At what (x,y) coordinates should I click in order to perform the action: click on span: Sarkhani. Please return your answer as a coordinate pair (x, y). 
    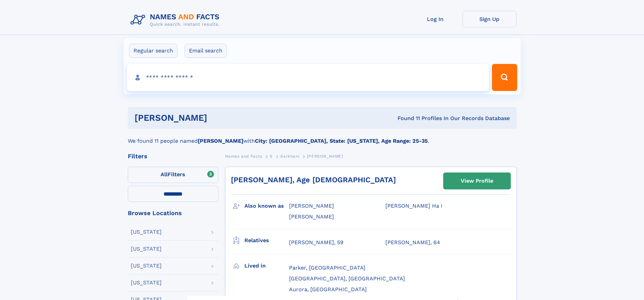
    Looking at the image, I should click on (290, 156).